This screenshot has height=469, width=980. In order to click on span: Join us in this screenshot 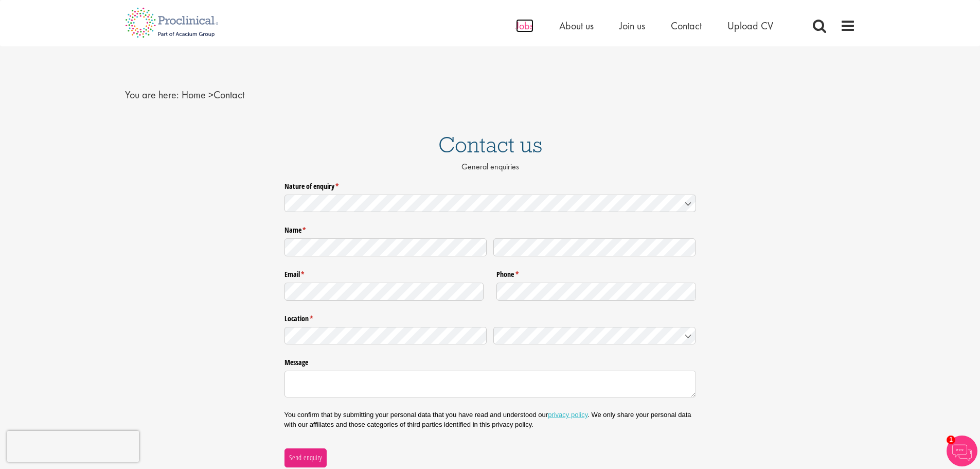, I will do `click(633, 26)`.